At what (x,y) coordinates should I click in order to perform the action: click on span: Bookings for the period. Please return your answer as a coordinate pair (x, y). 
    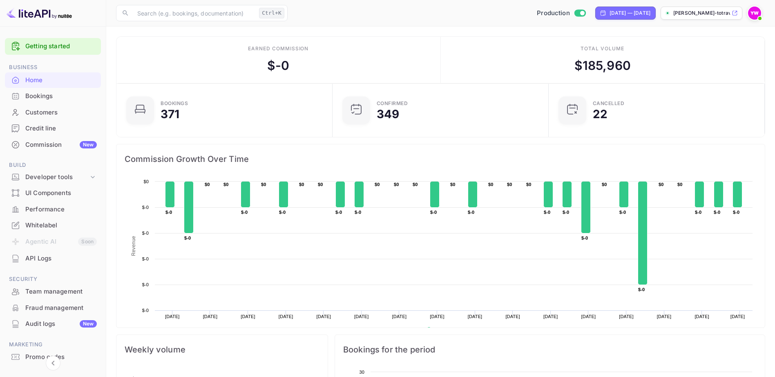
    Looking at the image, I should click on (550, 349).